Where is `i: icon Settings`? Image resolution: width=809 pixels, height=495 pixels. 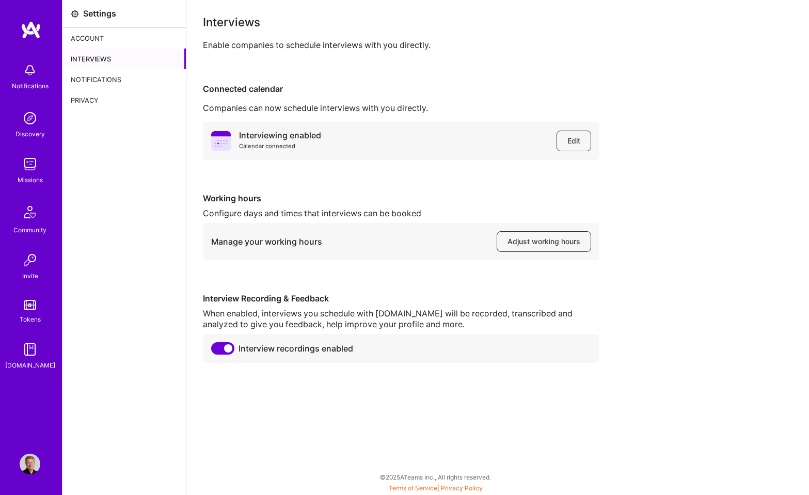
i: icon Settings is located at coordinates (75, 14).